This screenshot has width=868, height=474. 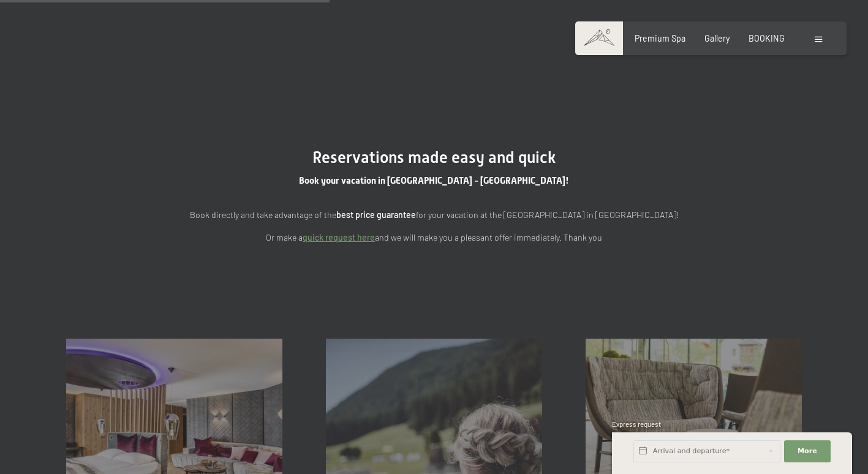 What do you see at coordinates (636, 424) in the screenshot?
I see `span: Express request` at bounding box center [636, 424].